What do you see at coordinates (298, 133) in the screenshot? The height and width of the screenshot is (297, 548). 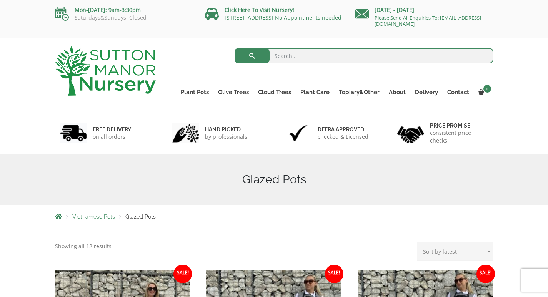 I see `img: 3.jpg` at bounding box center [298, 133].